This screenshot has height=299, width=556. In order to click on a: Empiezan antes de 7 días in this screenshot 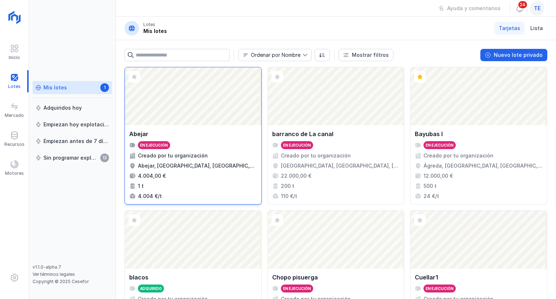, I will do `click(72, 141)`.